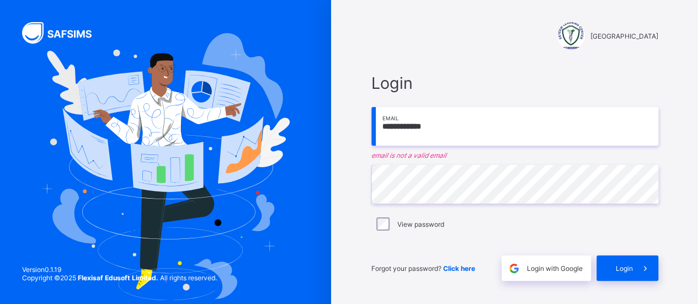 This screenshot has height=304, width=698. Describe the element at coordinates (459, 268) in the screenshot. I see `span: Click here` at that location.